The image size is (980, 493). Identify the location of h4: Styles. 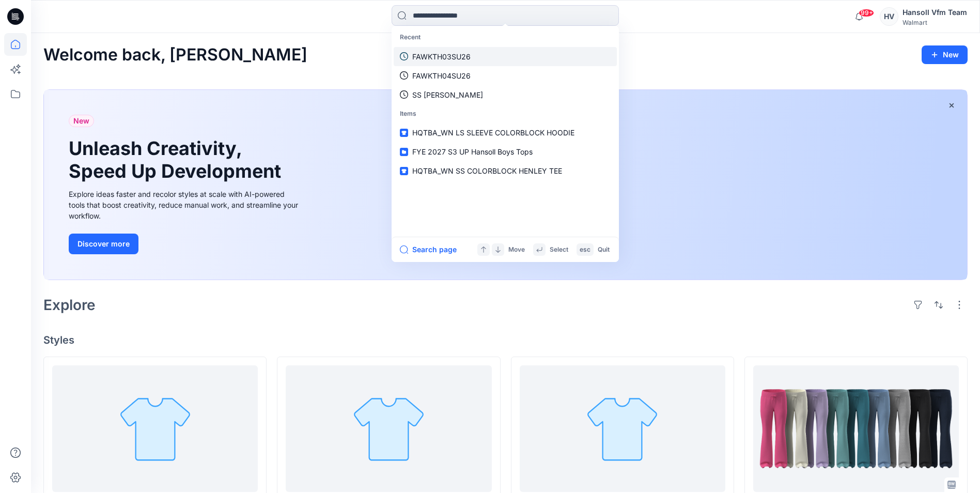
(505, 340).